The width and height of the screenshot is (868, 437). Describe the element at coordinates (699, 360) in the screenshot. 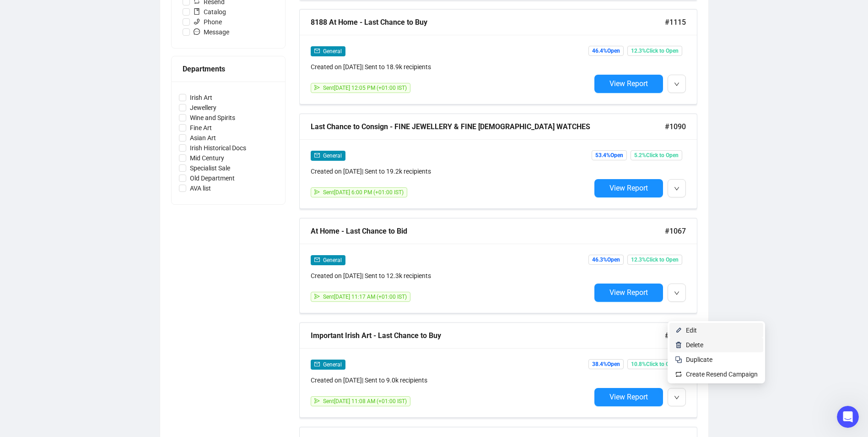

I see `span: Duplicate` at that location.